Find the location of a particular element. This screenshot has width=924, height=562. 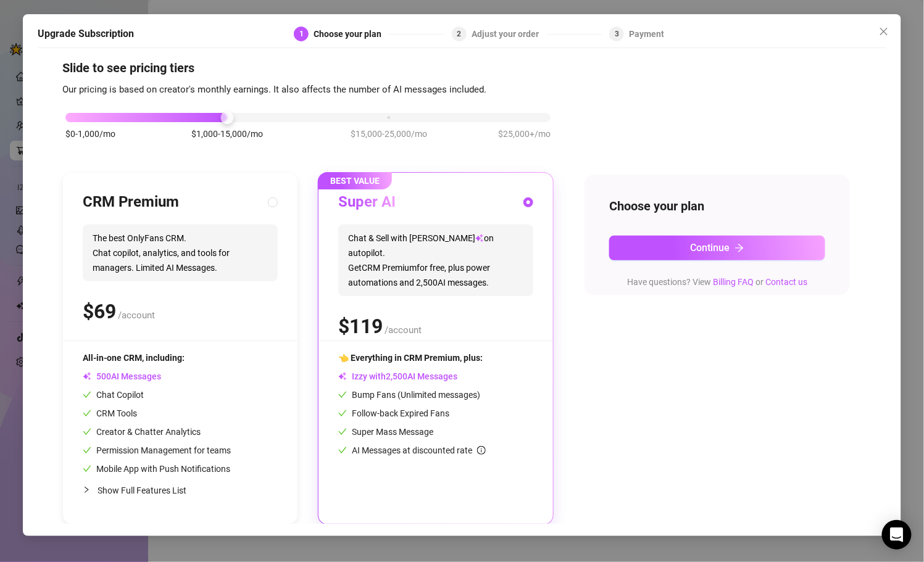

span: $25,000+/mo is located at coordinates (524, 134).